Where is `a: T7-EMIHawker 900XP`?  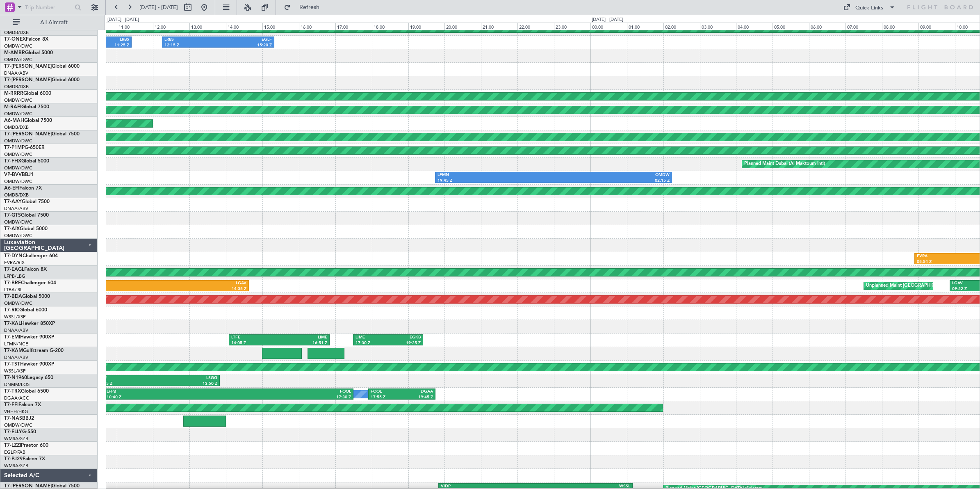
a: T7-EMIHawker 900XP is located at coordinates (29, 337).